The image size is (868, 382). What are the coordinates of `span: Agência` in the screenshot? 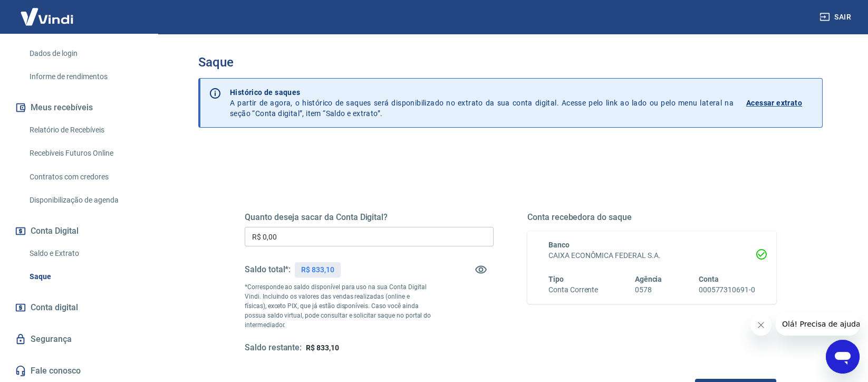 It's located at (649, 279).